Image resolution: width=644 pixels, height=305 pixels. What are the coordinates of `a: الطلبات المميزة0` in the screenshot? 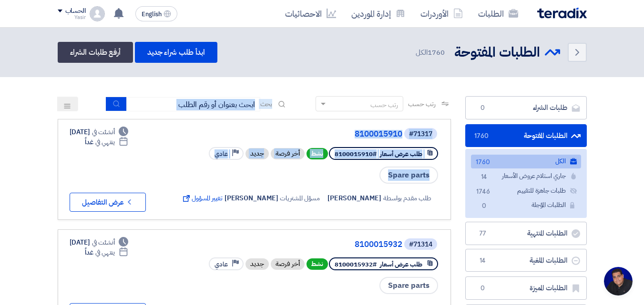 It's located at (526, 288).